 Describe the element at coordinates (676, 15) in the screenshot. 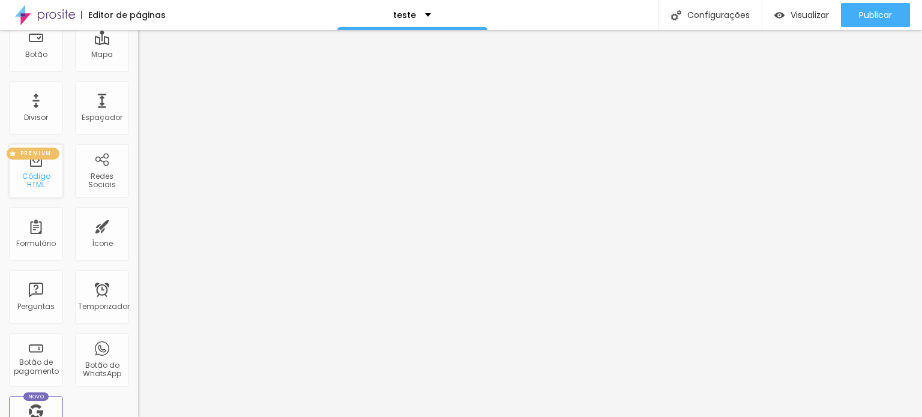

I see `img: Ícone` at that location.